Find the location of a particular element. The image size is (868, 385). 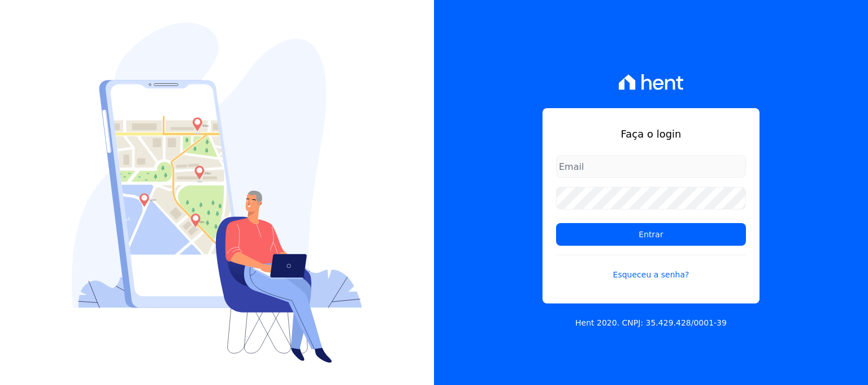

h1: Faça o login is located at coordinates (651, 133).